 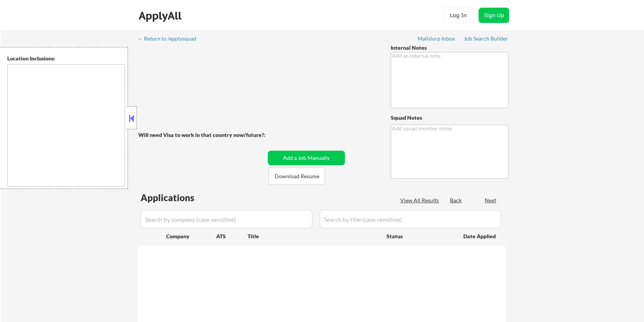 What do you see at coordinates (449, 48) in the screenshot?
I see `div: Internal Notes` at bounding box center [449, 48].